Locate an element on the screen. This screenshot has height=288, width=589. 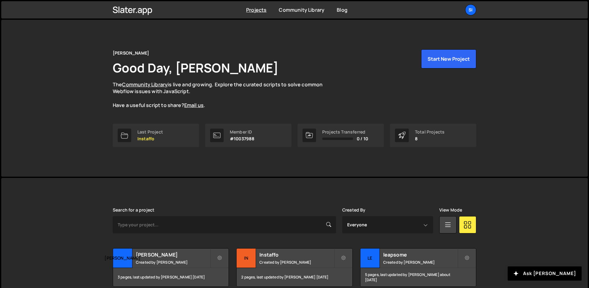
p: Instaffo is located at coordinates (150, 139).